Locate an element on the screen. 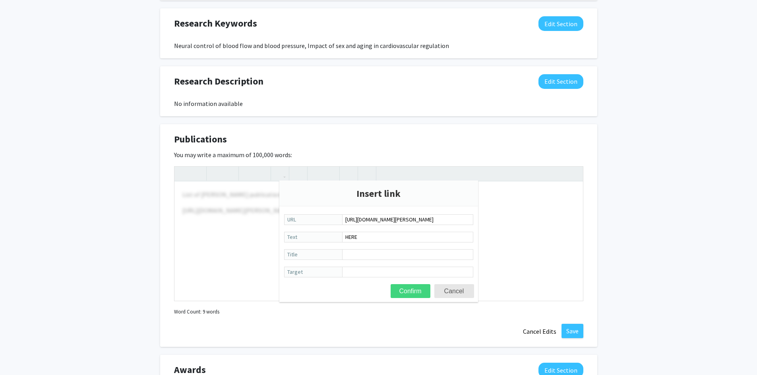 This screenshot has width=757, height=375. button: Subscript is located at coordinates (261, 174).